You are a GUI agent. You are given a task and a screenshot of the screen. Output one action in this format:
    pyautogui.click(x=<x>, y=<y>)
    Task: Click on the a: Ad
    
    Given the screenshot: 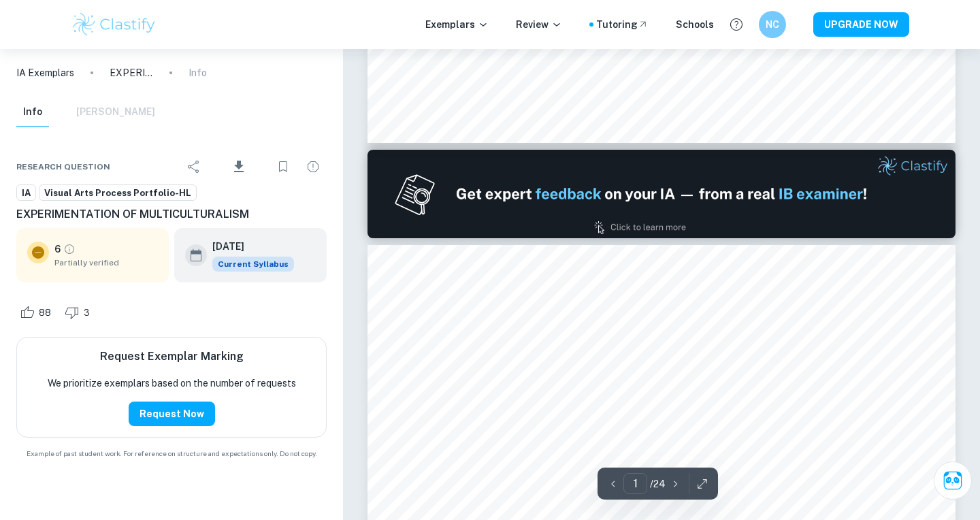 What is the action you would take?
    pyautogui.click(x=662, y=194)
    